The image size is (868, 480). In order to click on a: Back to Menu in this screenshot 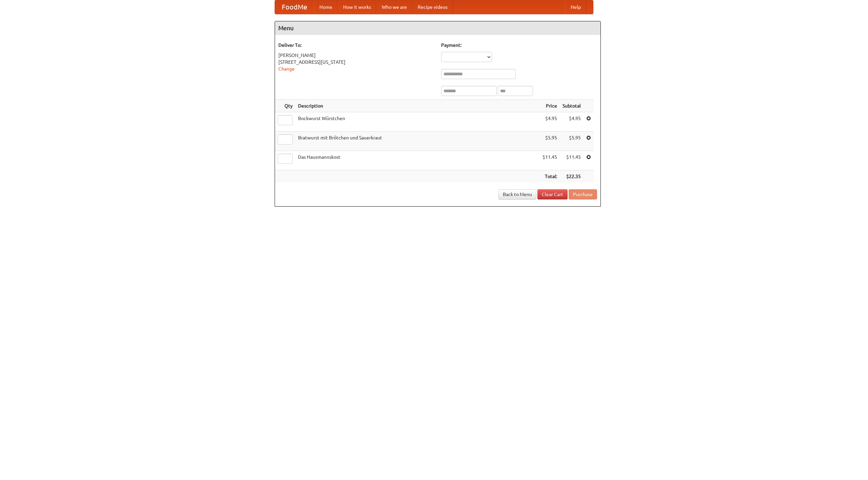, I will do `click(518, 195)`.